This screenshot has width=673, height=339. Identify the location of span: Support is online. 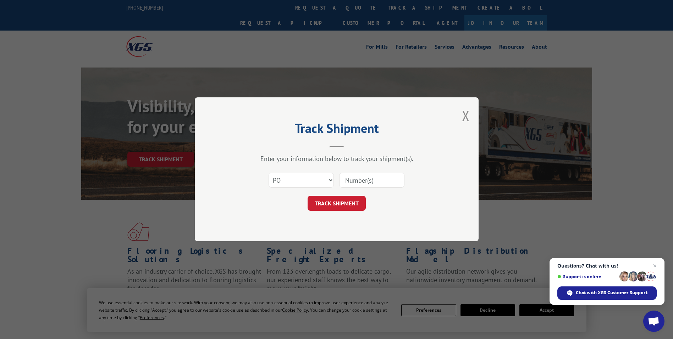
(587, 276).